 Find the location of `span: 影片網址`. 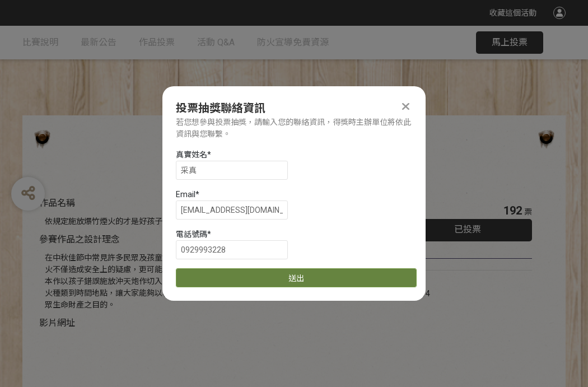

span: 影片網址 is located at coordinates (58, 322).